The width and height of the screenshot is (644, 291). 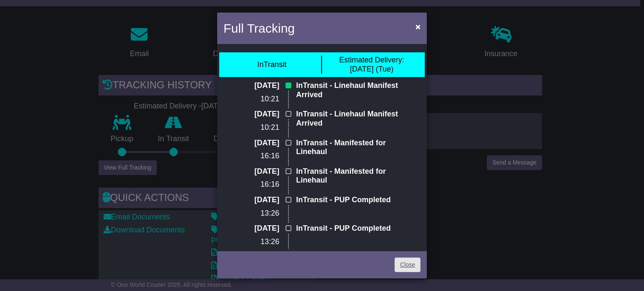 I want to click on div: InTransit, so click(x=272, y=65).